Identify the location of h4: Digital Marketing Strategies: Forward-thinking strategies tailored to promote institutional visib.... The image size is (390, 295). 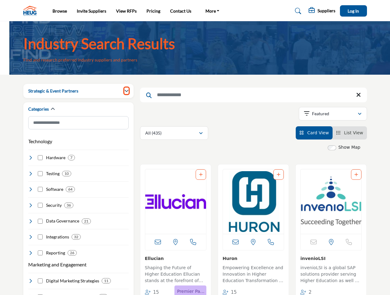
(73, 281).